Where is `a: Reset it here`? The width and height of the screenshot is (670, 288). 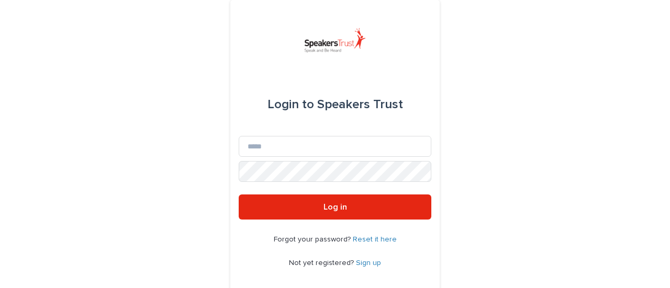 a: Reset it here is located at coordinates (375, 240).